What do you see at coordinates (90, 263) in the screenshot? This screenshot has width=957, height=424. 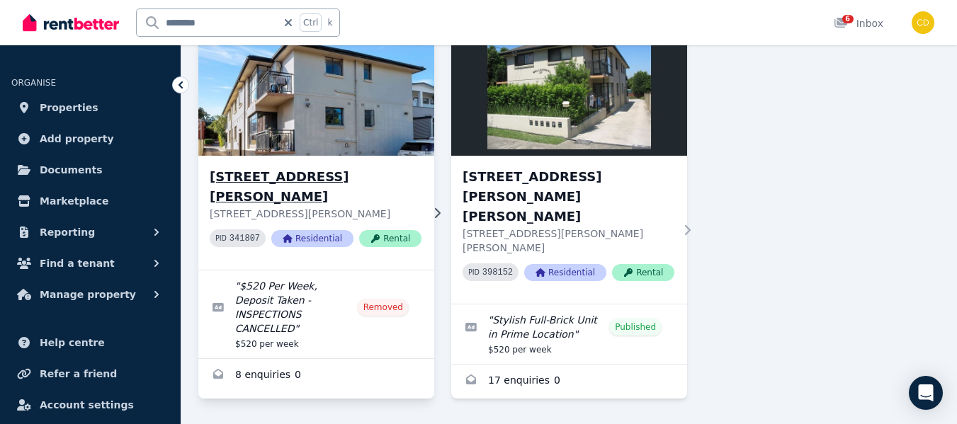 I see `button: Find a tenant` at bounding box center [90, 263].